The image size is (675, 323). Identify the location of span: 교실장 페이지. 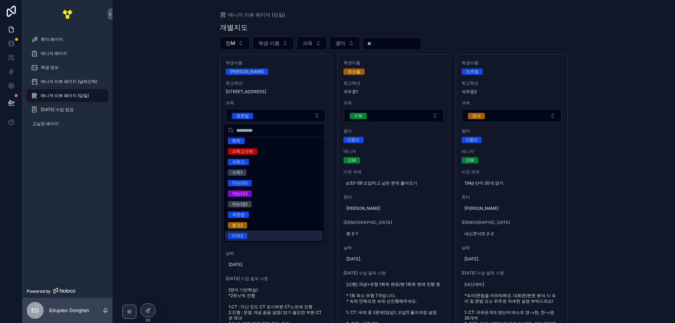
(45, 124).